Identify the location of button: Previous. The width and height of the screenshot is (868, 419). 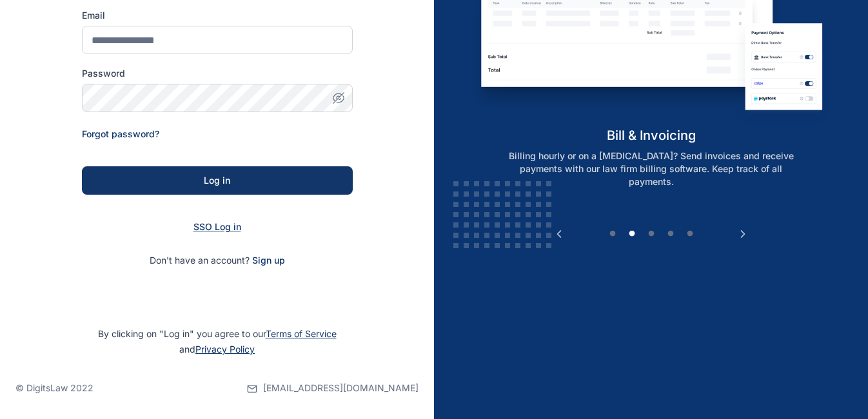
(559, 234).